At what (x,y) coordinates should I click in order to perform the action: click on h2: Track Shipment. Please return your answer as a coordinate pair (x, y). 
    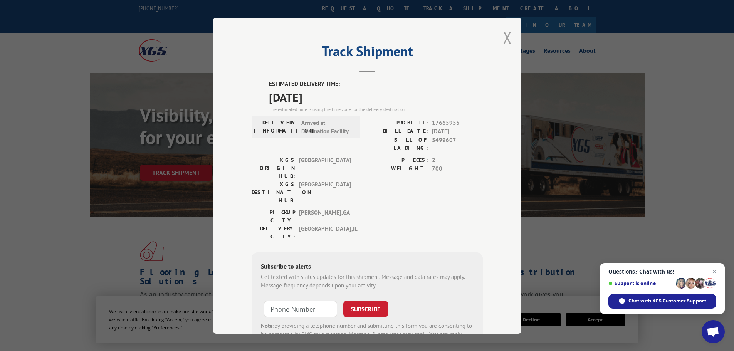
    Looking at the image, I should click on (367, 53).